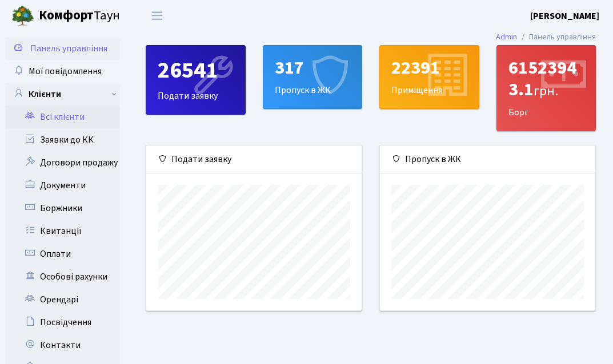  What do you see at coordinates (157, 15) in the screenshot?
I see `button: Переключити навігацію` at bounding box center [157, 15].